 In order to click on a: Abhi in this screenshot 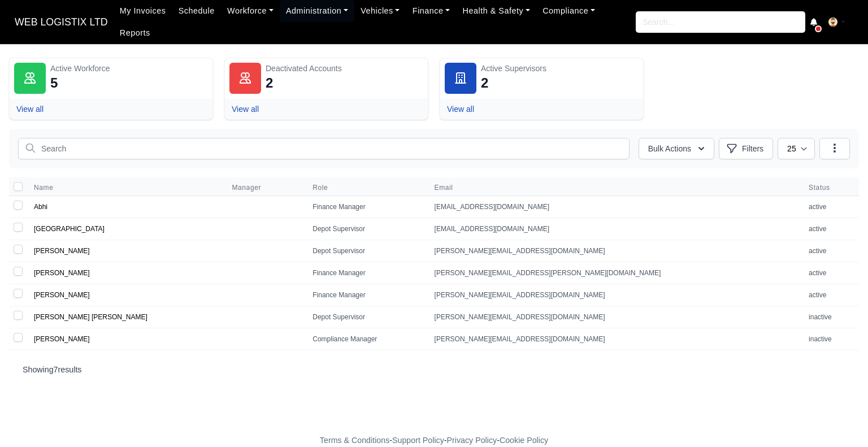, I will do `click(41, 207)`.